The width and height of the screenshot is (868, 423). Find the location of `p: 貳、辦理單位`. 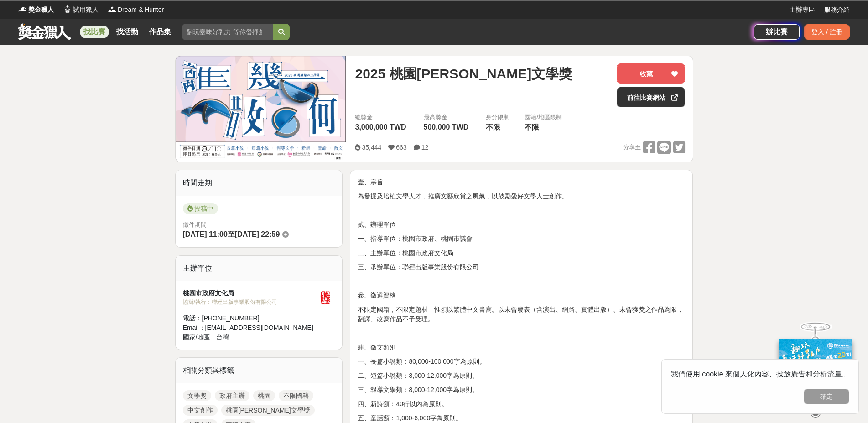

p: 貳、辦理單位 is located at coordinates (522, 224).